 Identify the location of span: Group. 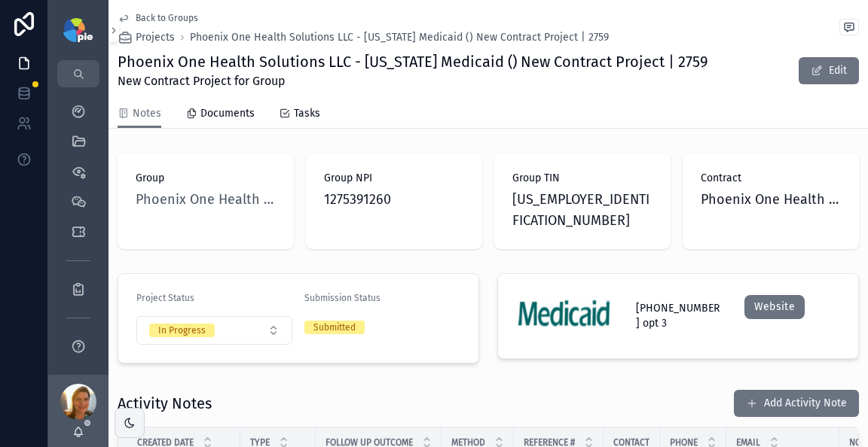
(206, 179).